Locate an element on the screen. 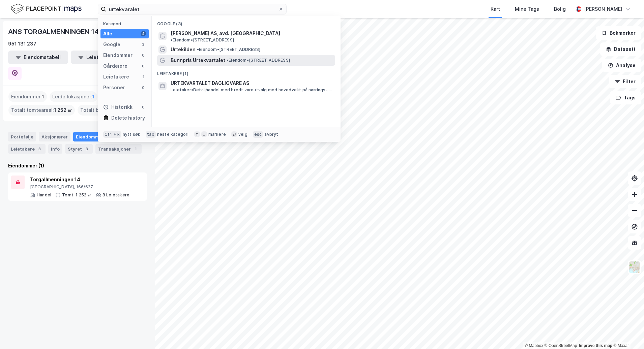  div: esc is located at coordinates (258, 134).